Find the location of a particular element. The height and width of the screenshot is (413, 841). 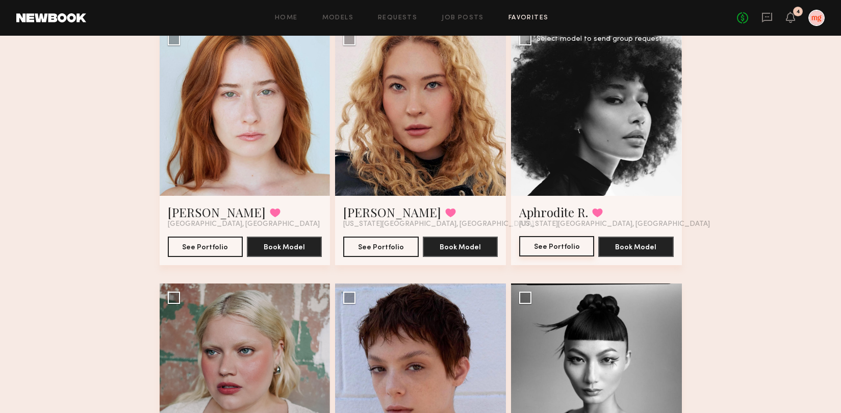

div: 4 is located at coordinates (798, 12).